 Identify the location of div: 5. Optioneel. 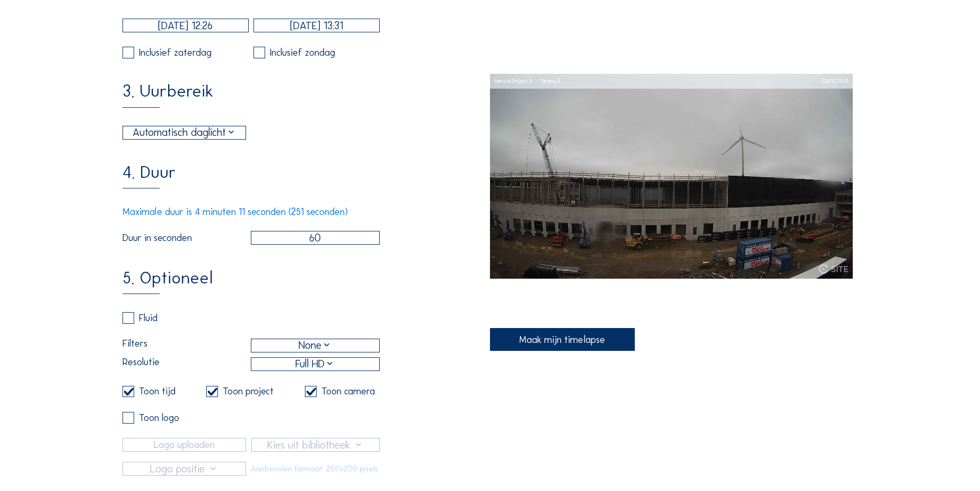
(167, 281).